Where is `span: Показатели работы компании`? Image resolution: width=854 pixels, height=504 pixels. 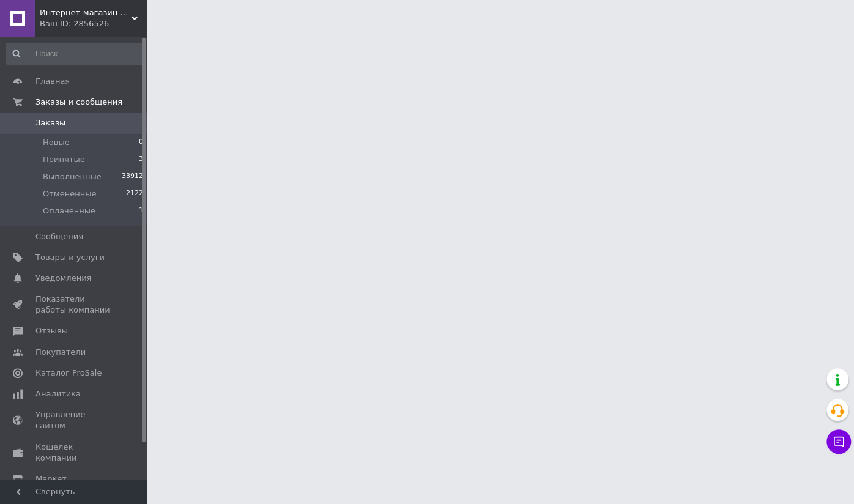 span: Показатели работы компании is located at coordinates (74, 304).